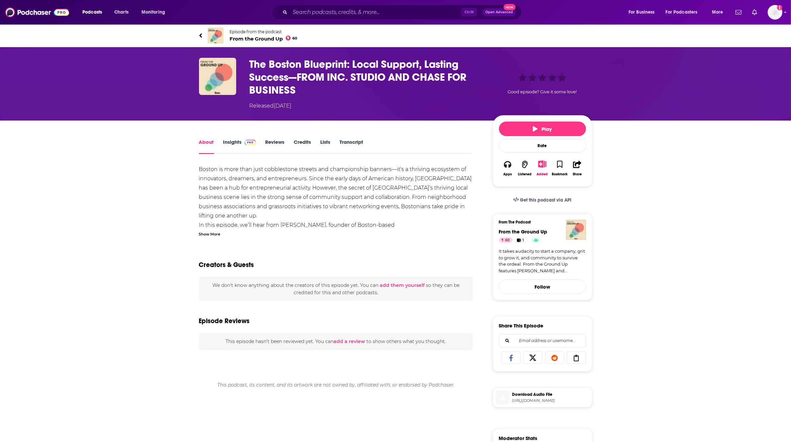 This screenshot has height=442, width=791. I want to click on span: Ctrl K, so click(469, 12).